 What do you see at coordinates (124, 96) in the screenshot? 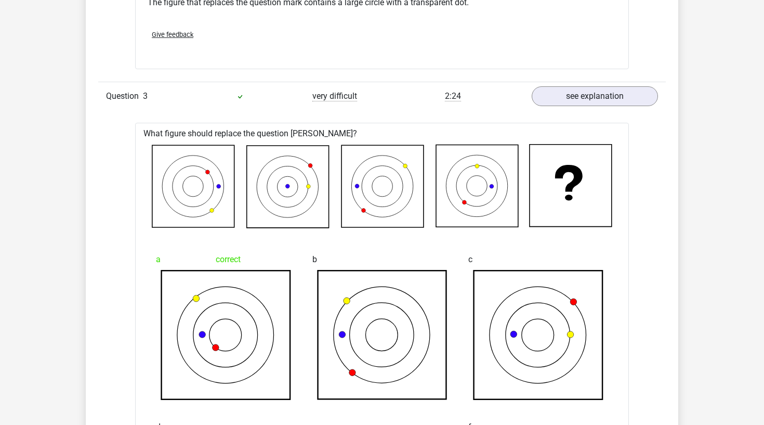
I see `span: Question` at bounding box center [124, 96].